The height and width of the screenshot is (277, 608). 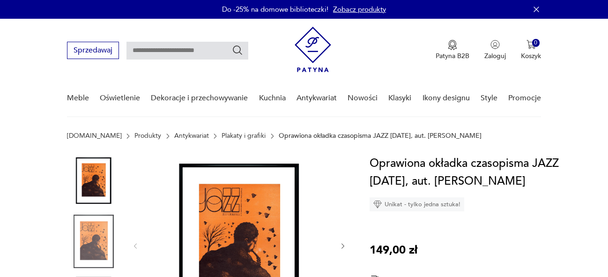 What do you see at coordinates (78, 98) in the screenshot?
I see `a: Meble` at bounding box center [78, 98].